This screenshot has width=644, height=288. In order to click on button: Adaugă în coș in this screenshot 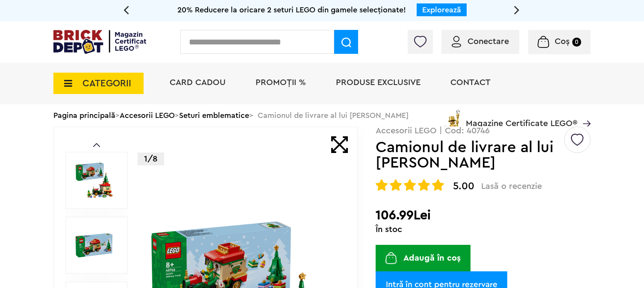, I will do `click(422, 258)`.